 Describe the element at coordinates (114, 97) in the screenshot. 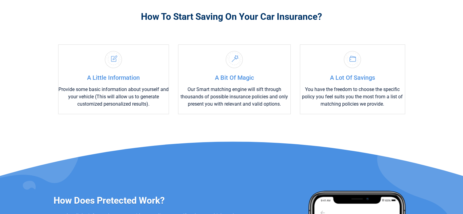

I see `p: Provide some basic information about yourself and your vehicle (This will allow us to generate cu...` at that location.